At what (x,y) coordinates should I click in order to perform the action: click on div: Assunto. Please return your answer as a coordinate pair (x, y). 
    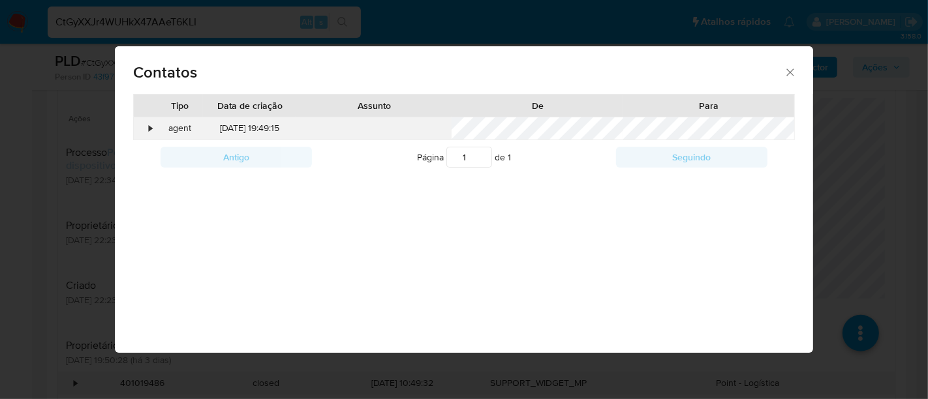
    Looking at the image, I should click on (374, 106).